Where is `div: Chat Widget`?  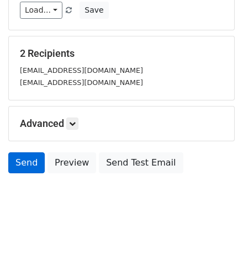 div: Chat Widget is located at coordinates (216, 240).